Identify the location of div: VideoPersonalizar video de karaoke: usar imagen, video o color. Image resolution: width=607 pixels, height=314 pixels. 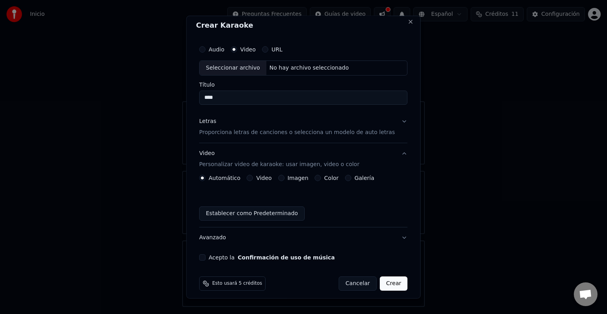
(303, 201).